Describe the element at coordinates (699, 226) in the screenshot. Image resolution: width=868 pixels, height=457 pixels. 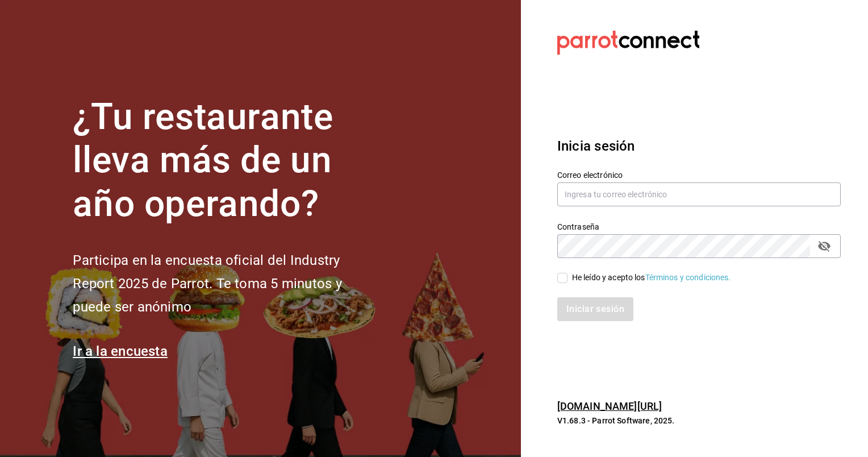
I see `label: Contraseña` at that location.